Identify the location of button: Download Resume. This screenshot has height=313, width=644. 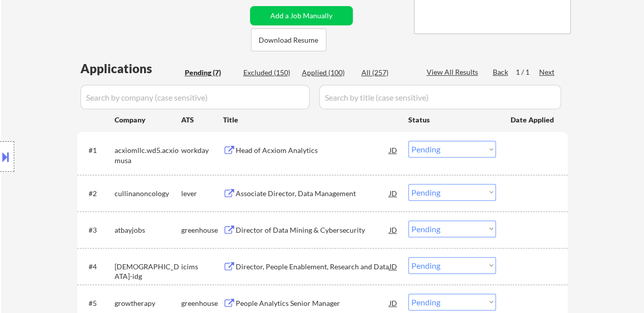
(289, 39).